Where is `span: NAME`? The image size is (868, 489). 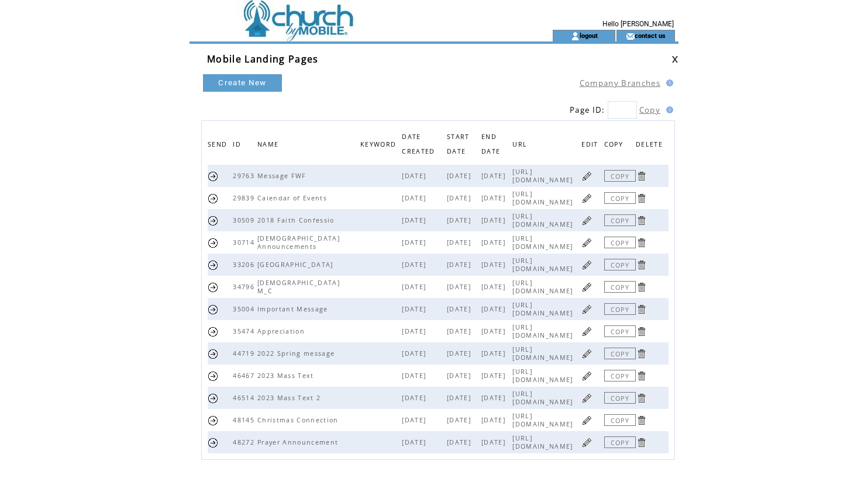 span: NAME is located at coordinates (269, 146).